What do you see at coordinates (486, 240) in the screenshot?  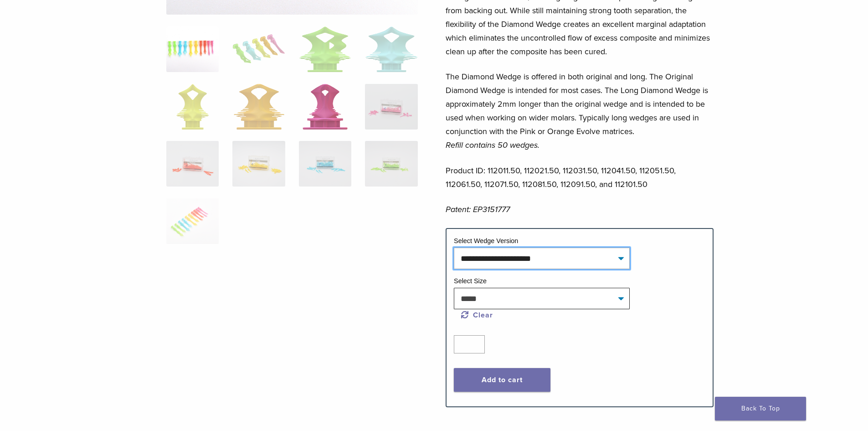 I see `label: Select Wedge Version` at bounding box center [486, 240].